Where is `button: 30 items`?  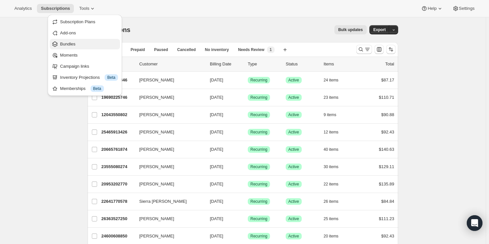 button: 30 items is located at coordinates (334, 167).